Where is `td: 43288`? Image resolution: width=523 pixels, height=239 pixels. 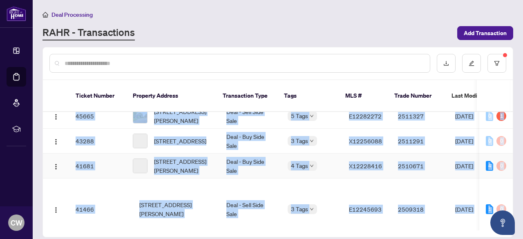
td: 43288 is located at coordinates (98, 141).